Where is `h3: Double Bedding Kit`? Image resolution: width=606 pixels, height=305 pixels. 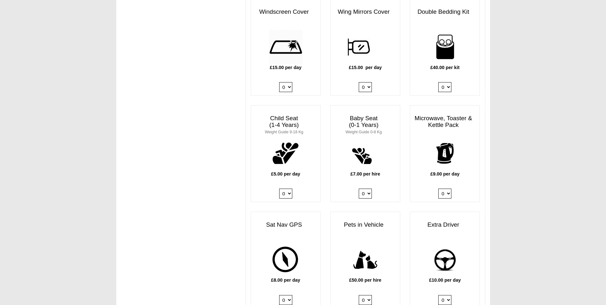
h3: Double Bedding Kit is located at coordinates (445, 12).